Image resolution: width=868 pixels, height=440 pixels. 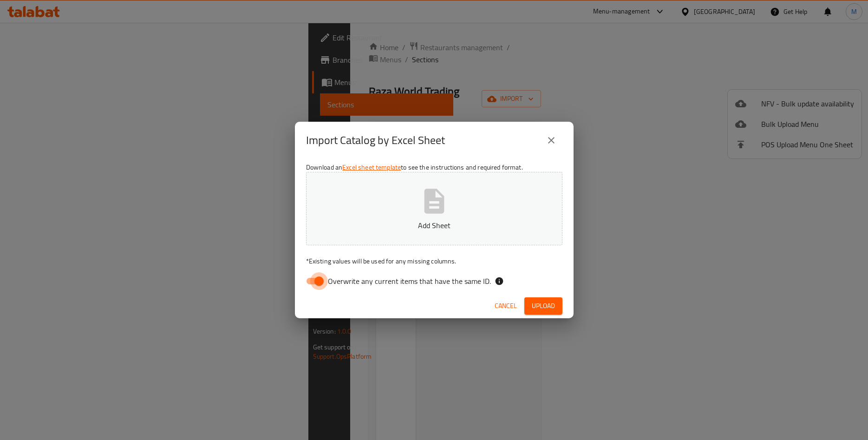 I want to click on button: Add Sheet, so click(x=434, y=209).